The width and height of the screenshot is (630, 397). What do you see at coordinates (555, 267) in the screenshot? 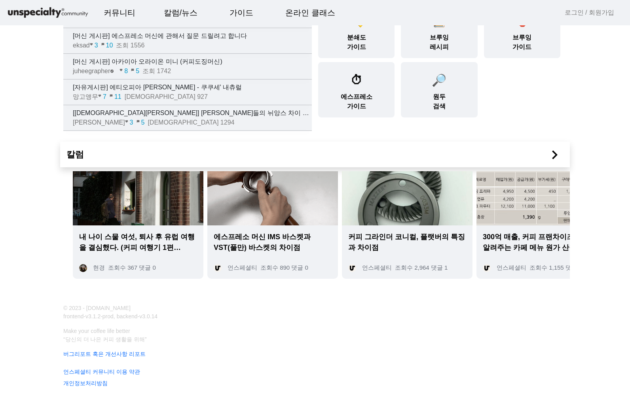
I see `span: 조회수 1,155 댓글 0` at bounding box center [555, 267].